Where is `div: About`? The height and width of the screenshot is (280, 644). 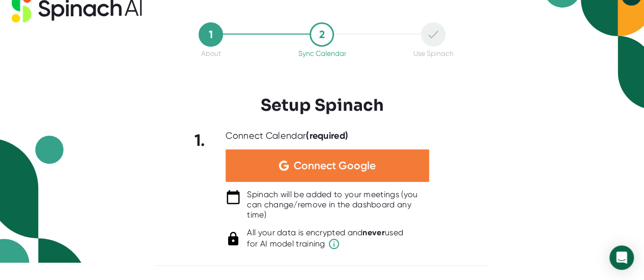
div: About is located at coordinates (210, 54).